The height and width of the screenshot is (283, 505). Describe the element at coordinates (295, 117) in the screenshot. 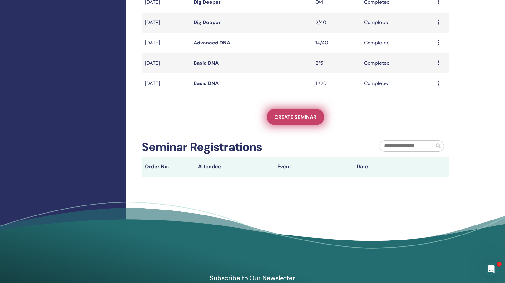

I see `span: Create seminar` at that location.